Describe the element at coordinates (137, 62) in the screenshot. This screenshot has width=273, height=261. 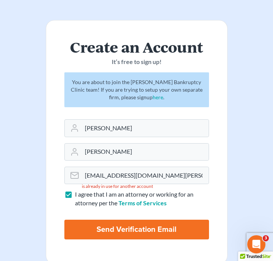
I see `p: It’s free to sign up!` at that location.